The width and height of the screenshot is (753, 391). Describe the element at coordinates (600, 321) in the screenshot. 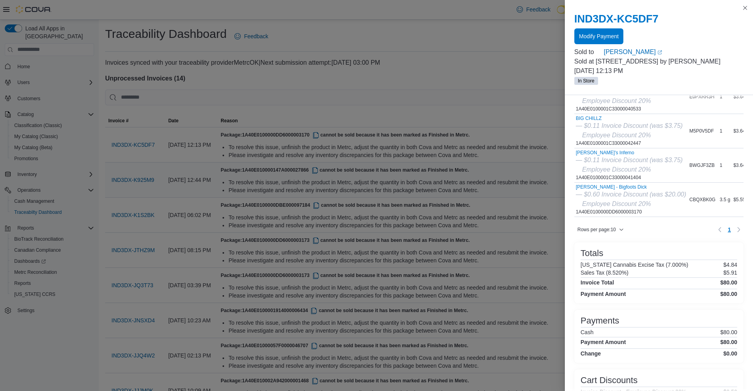

I see `h3: Payments` at that location.